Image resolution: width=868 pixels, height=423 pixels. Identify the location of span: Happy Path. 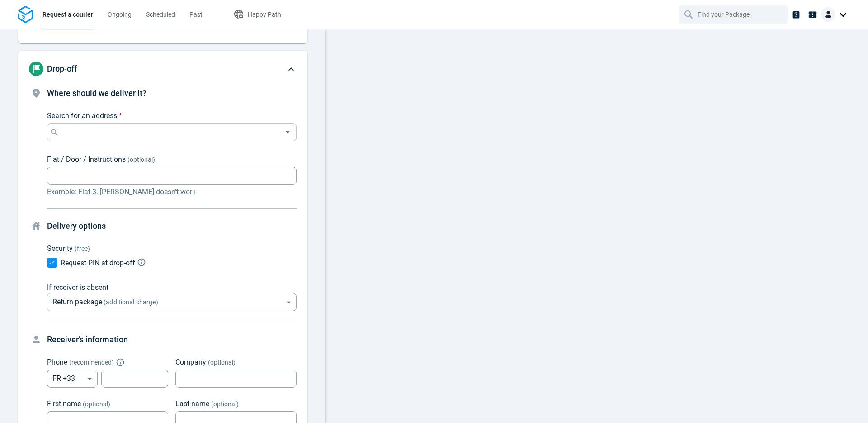
(265, 14).